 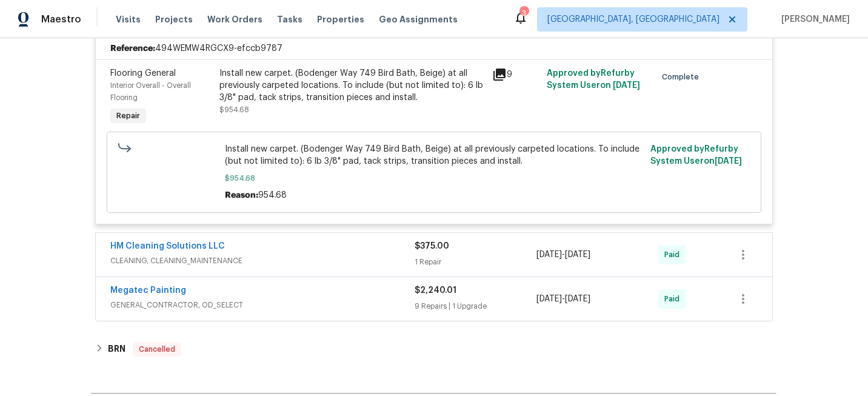 What do you see at coordinates (516, 75) in the screenshot?
I see `div: 9` at bounding box center [516, 75].